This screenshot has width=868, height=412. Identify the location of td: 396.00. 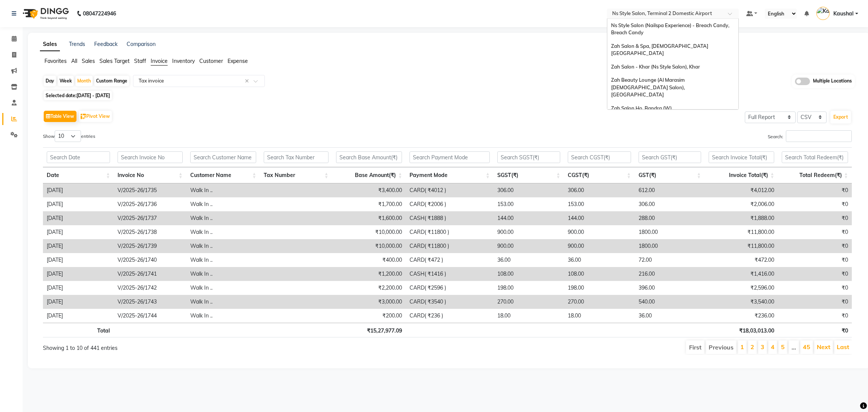
(670, 288).